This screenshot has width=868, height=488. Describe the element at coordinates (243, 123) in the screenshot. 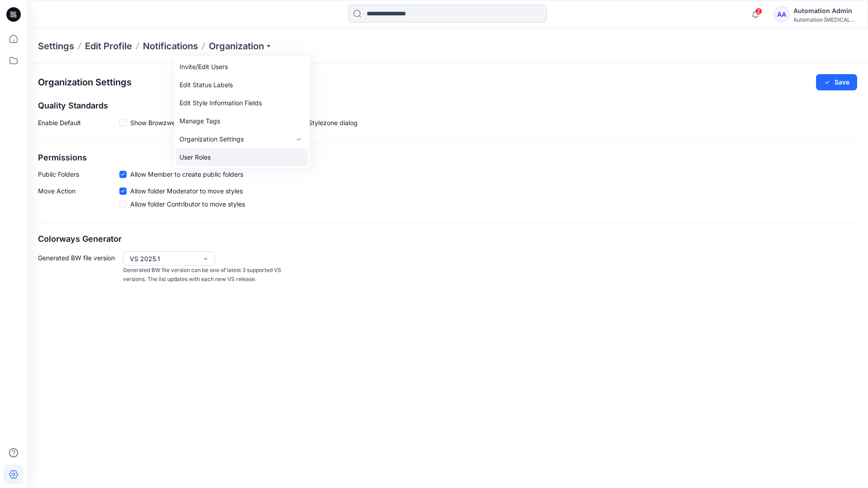

I see `span: Show Browzwear’s default quality standards in the Share to Stylezone dialog` at that location.